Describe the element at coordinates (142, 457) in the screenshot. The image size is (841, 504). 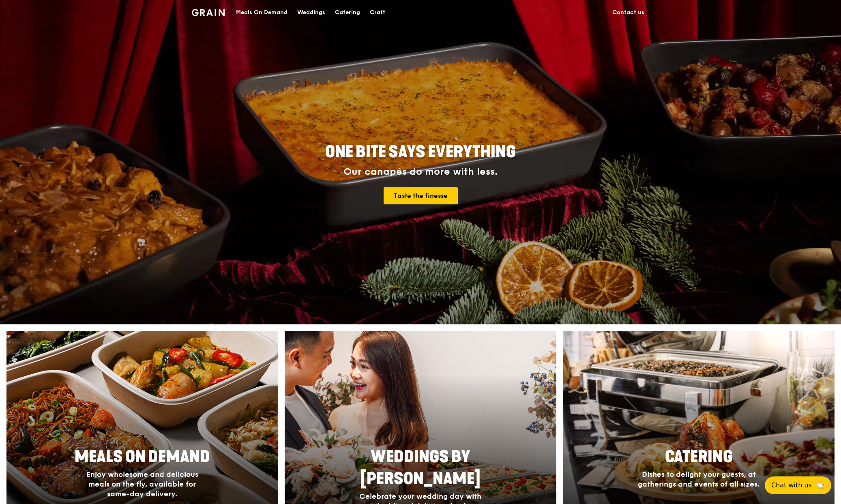
I see `span: Meals On Demand` at that location.